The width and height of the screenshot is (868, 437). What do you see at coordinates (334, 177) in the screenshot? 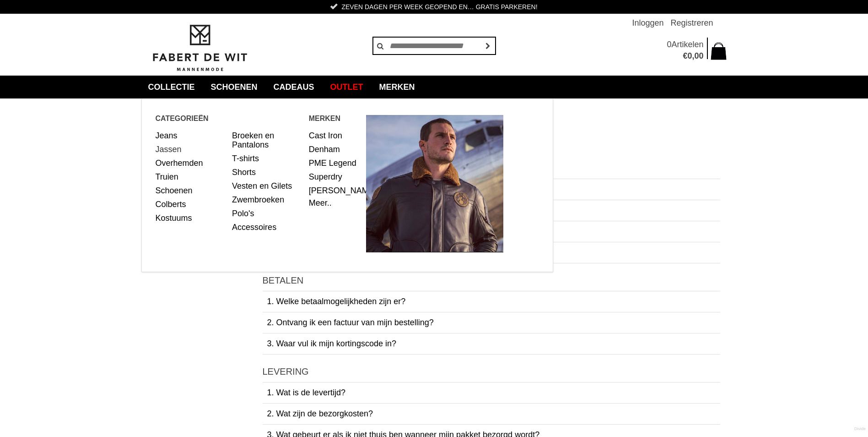
I see `a: Superdry` at bounding box center [334, 177].